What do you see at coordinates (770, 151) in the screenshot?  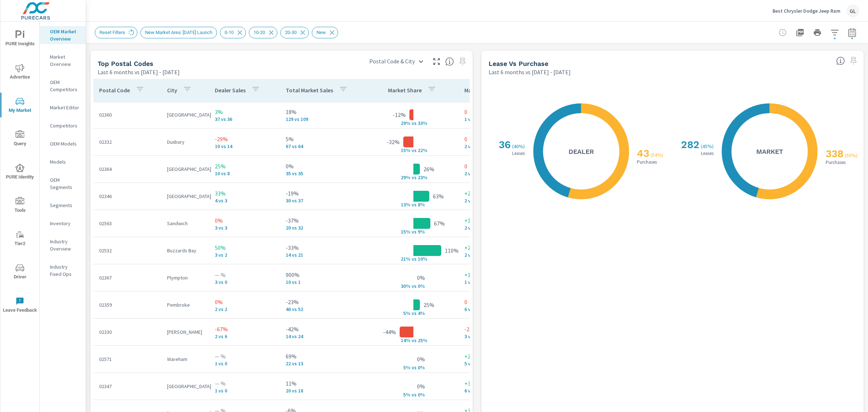 I see `h5: Market` at bounding box center [770, 151].